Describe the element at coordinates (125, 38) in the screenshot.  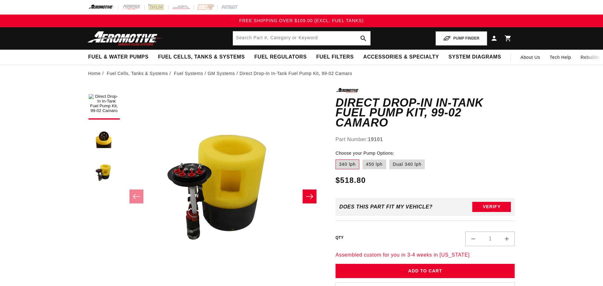
I see `img: Aeromotive` at that location.